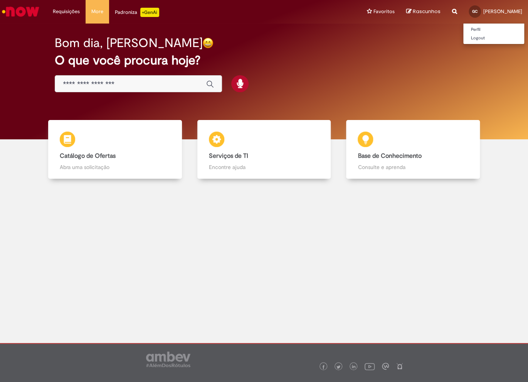 The image size is (528, 382). What do you see at coordinates (400, 366) in the screenshot?
I see `img: logo_footer_naosei.png` at bounding box center [400, 366].